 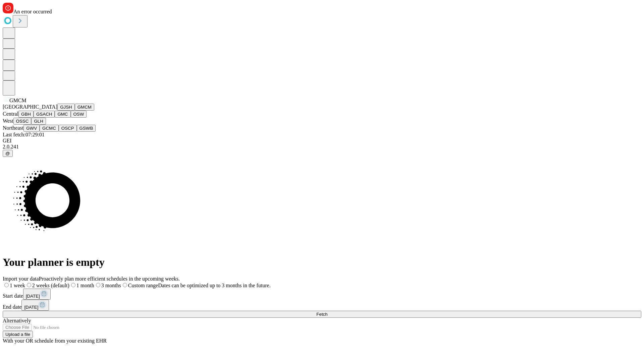 What do you see at coordinates (54, 340) in the screenshot?
I see `span: With your OR schedule from your existing EHR` at bounding box center [54, 340].